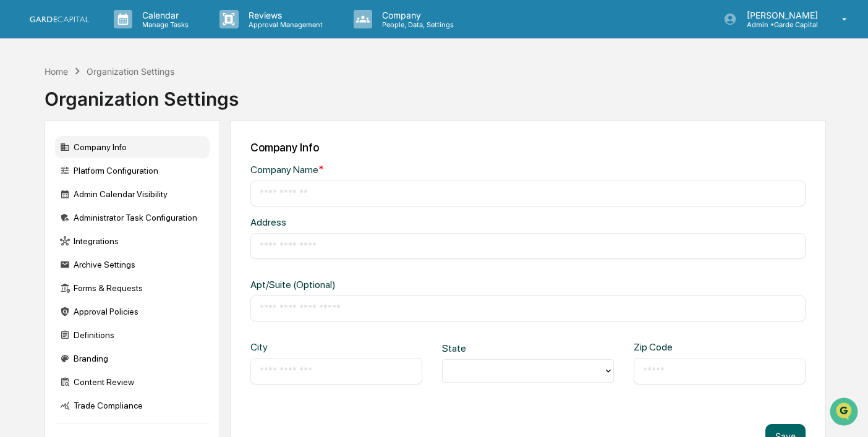  Describe the element at coordinates (119, 36) in the screenshot. I see `p: How can we help?` at that location.